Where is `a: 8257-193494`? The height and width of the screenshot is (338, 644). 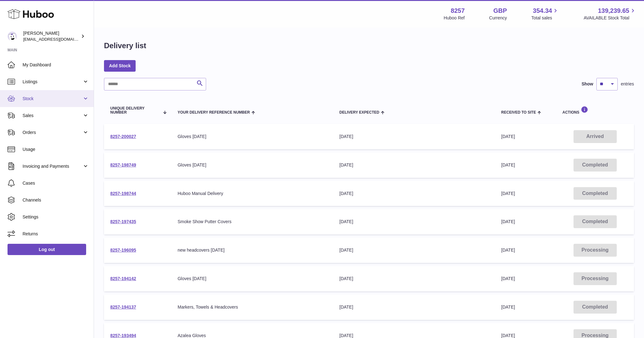
a: 8257-193494 is located at coordinates (123, 335).